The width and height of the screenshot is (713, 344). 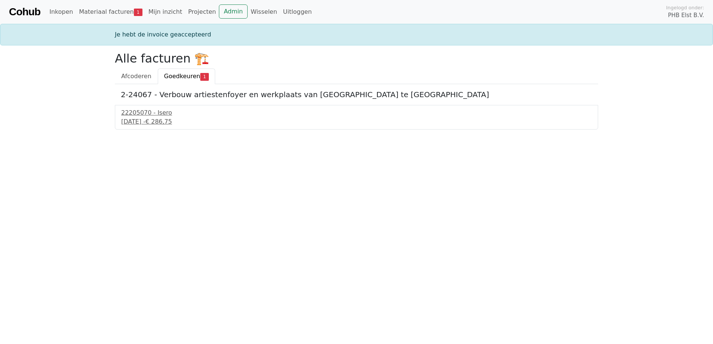 I want to click on div: Je hebt de invoice geaccepteerd, so click(x=356, y=35).